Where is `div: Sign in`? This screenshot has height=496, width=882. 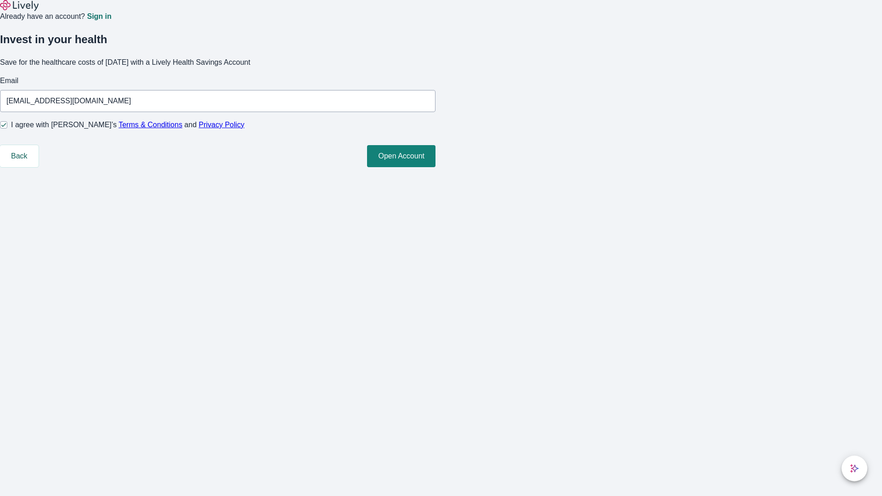 div: Sign in is located at coordinates (99, 17).